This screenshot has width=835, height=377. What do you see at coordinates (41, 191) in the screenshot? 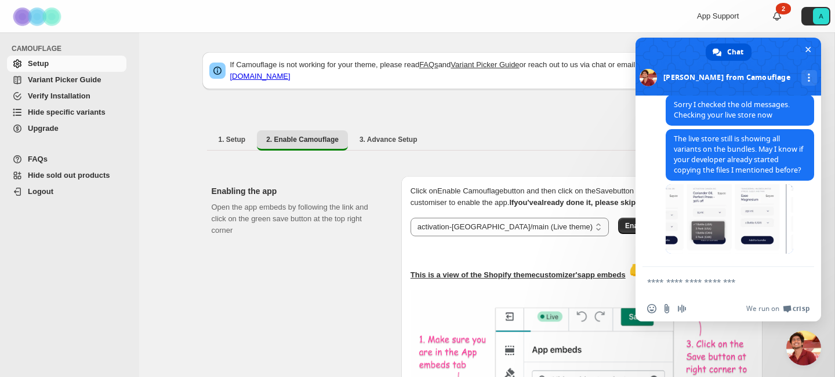
I see `span: Logout` at bounding box center [41, 191].